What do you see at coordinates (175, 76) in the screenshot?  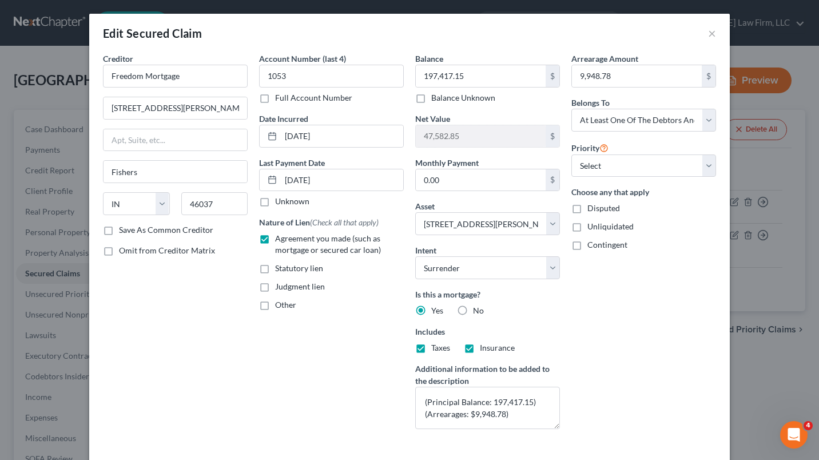 I see `input: Search creditor by name...` at bounding box center [175, 76].